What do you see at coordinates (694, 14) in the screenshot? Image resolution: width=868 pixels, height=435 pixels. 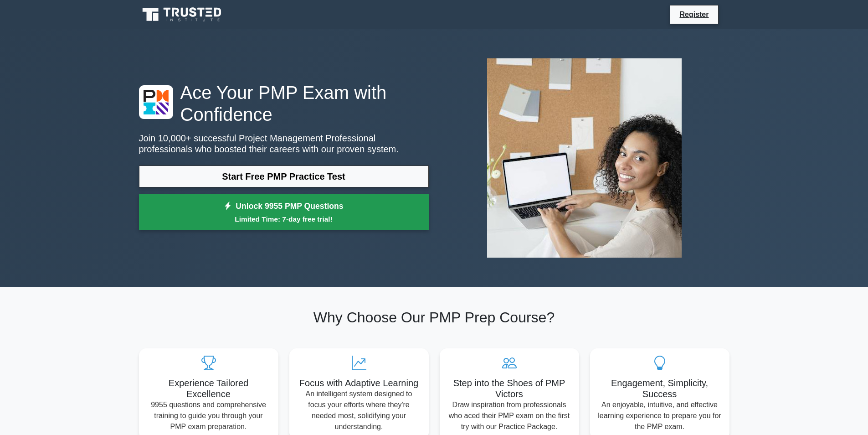 I see `a: Register` at bounding box center [694, 14].